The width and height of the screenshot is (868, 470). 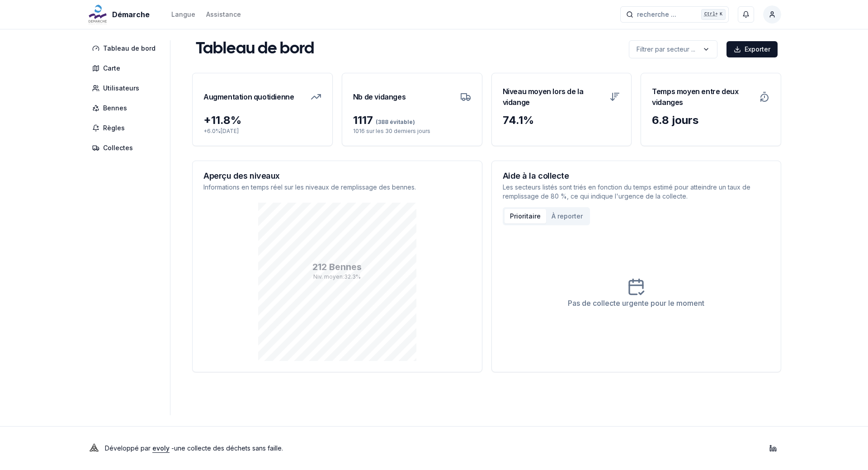 I want to click on div: 6.8 jours, so click(x=711, y=120).